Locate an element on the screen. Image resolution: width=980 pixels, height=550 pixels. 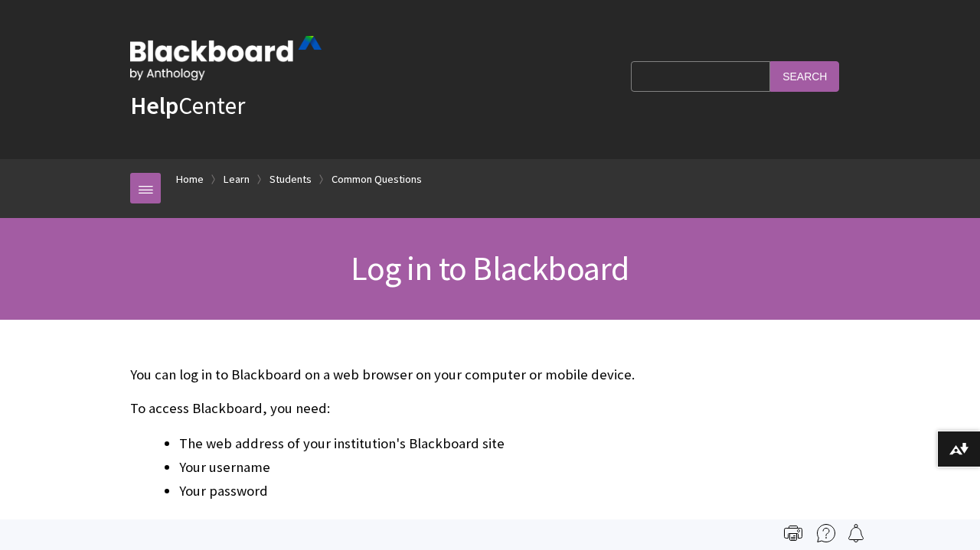
a: Learn is located at coordinates (237, 179).